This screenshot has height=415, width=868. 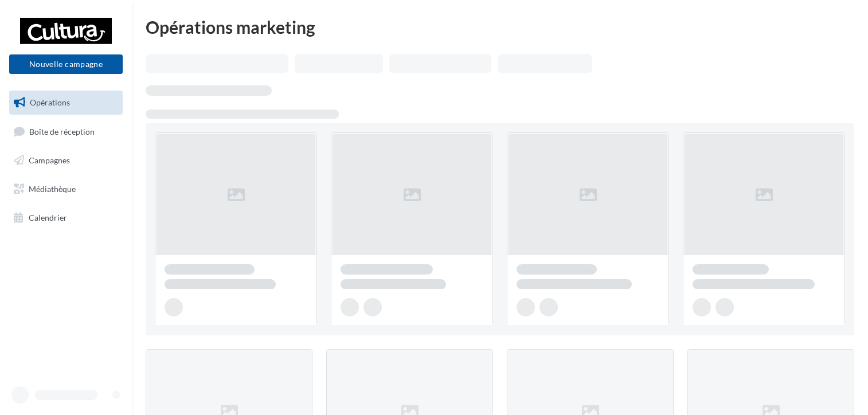 I want to click on span: Médiathèque, so click(x=52, y=188).